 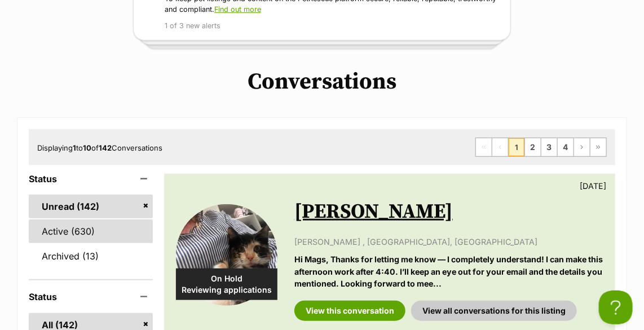 What do you see at coordinates (549, 147) in the screenshot?
I see `a: Page 3` at bounding box center [549, 147].